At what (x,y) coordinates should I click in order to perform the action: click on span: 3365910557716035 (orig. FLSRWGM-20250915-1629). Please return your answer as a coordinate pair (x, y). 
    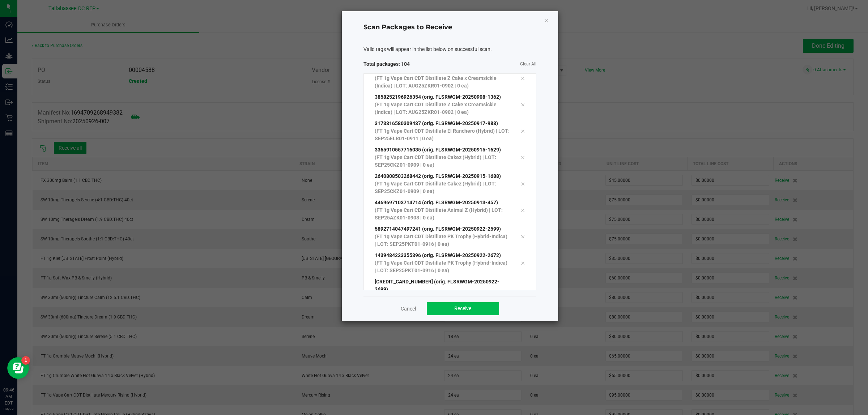
    Looking at the image, I should click on (438, 150).